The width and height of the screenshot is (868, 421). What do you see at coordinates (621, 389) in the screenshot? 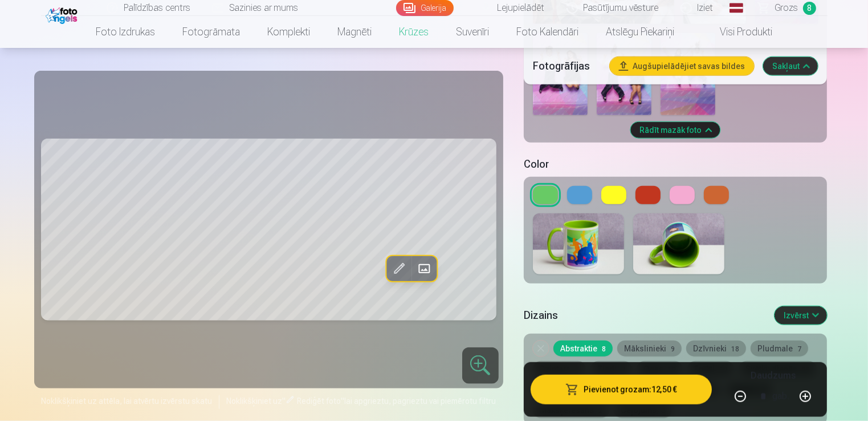
I see `button: Pievienot grozam:12,50 €` at bounding box center [621, 389].